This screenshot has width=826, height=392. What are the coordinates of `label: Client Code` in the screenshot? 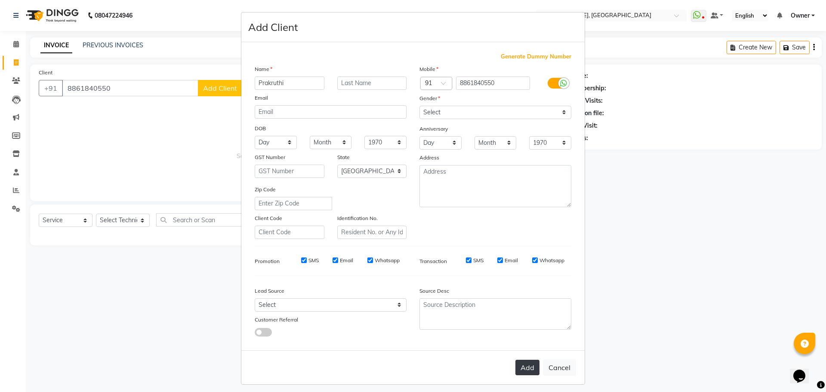 It's located at (269, 219).